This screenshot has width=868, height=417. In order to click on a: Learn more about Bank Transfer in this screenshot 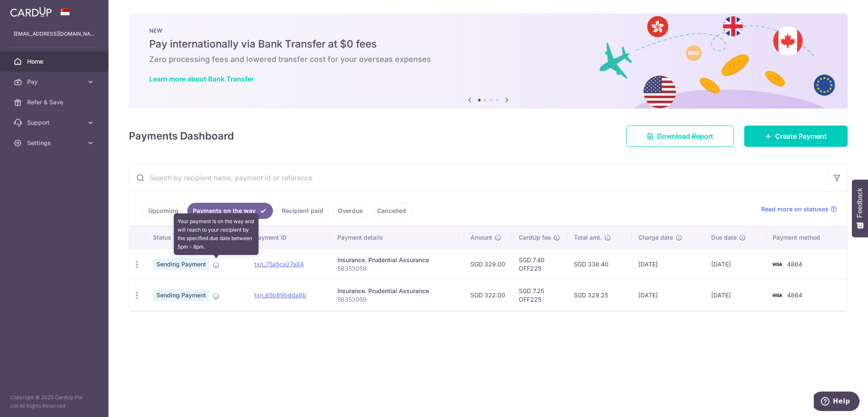, I will do `click(202, 79)`.